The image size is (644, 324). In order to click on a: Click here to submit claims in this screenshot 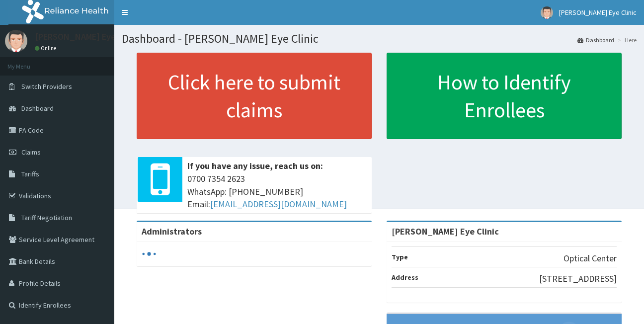, I will do `click(254, 96)`.